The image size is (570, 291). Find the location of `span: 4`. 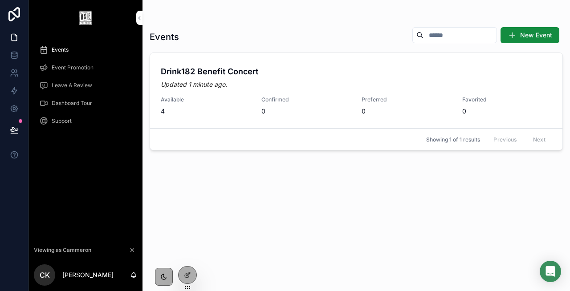

span: 4 is located at coordinates (206, 111).